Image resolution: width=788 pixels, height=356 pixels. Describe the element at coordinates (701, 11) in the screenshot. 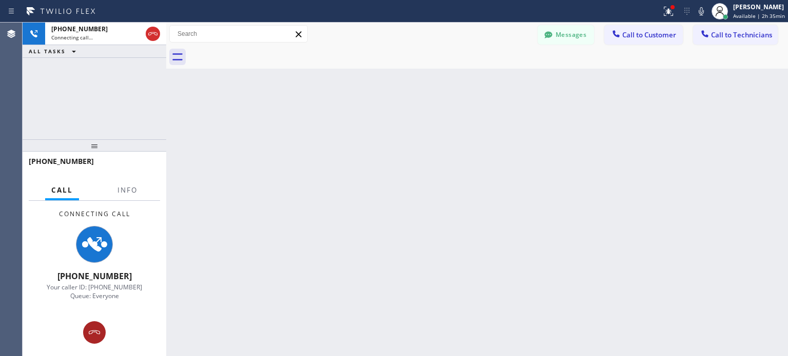

I see `button: Mute` at that location.